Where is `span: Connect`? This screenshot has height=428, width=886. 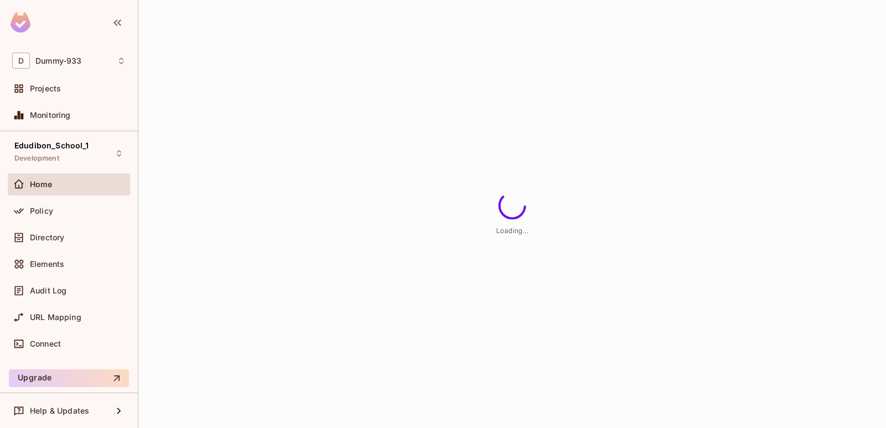
span: Connect is located at coordinates (45, 344).